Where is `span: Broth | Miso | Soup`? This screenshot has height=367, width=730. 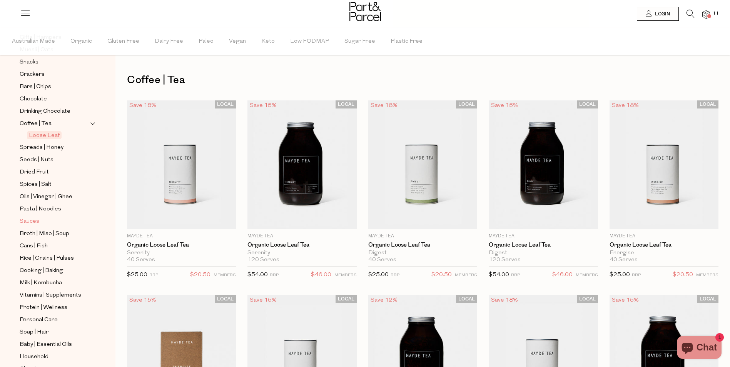
span: Broth | Miso | Soup is located at coordinates (44, 234).